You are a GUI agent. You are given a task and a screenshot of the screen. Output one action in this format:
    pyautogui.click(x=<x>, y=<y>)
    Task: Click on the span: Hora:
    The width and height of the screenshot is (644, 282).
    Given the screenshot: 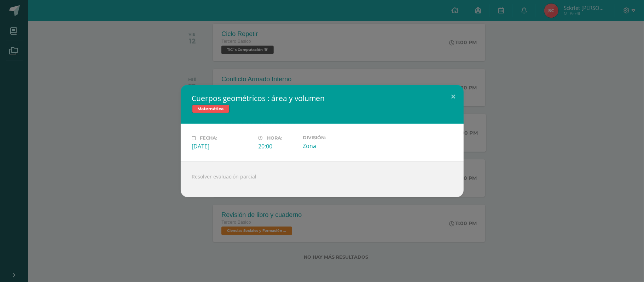 What is the action you would take?
    pyautogui.click(x=275, y=138)
    